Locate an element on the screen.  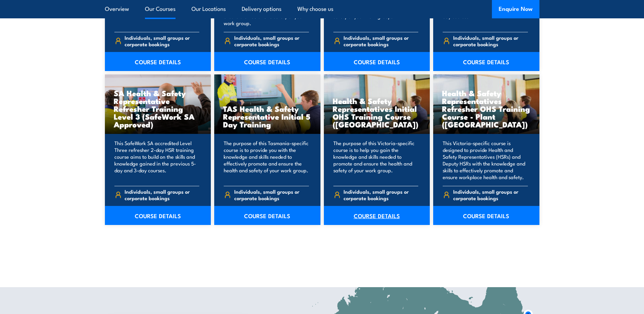
p: This SafeWork SA accredited Level Three refresher 2-day HSR training course aims to build on the ... is located at coordinates (157, 160).